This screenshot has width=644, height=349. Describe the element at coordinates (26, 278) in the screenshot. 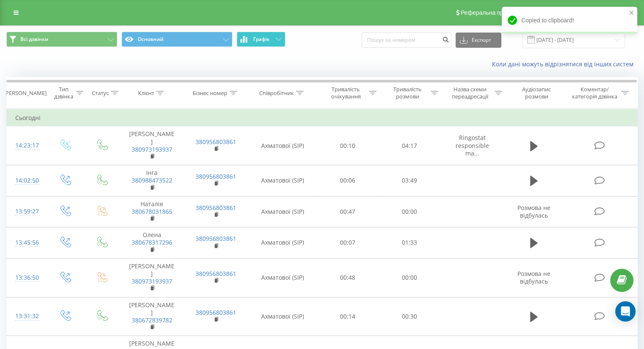

I see `div: 13:36:50` at that location.